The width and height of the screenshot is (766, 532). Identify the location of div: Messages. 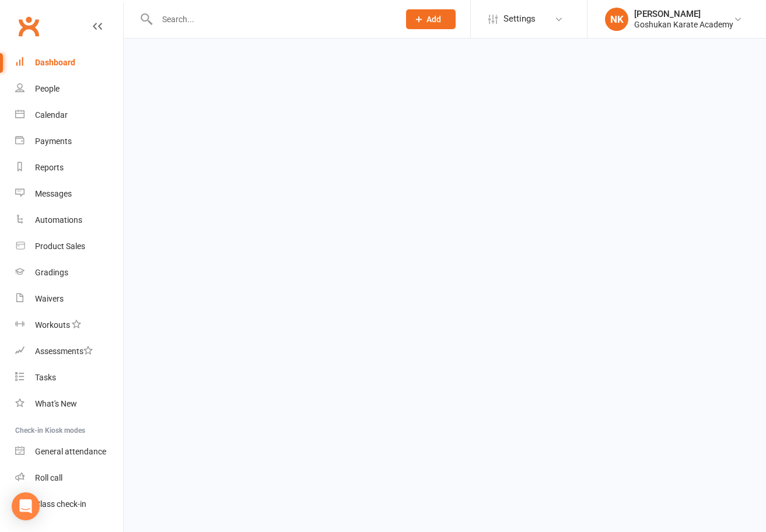
(53, 194).